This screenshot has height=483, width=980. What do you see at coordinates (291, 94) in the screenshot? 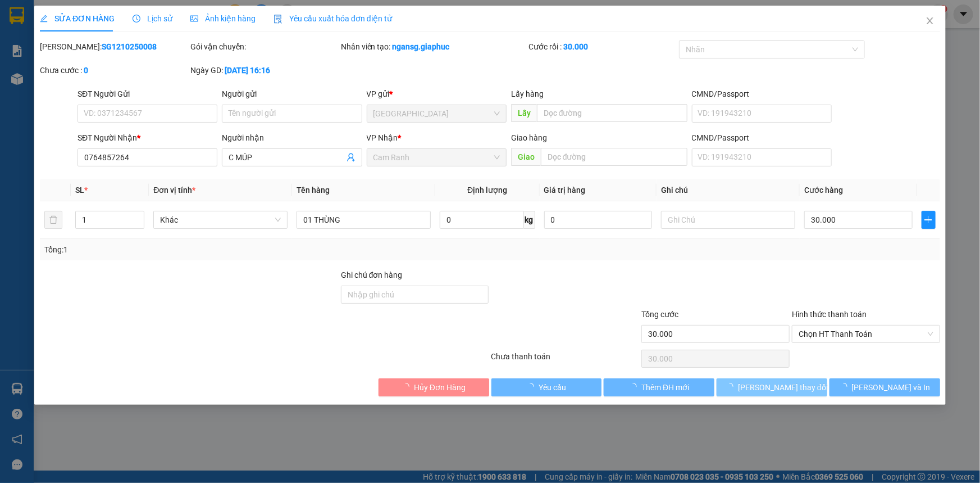
I see `div: Người gửi` at bounding box center [291, 94].